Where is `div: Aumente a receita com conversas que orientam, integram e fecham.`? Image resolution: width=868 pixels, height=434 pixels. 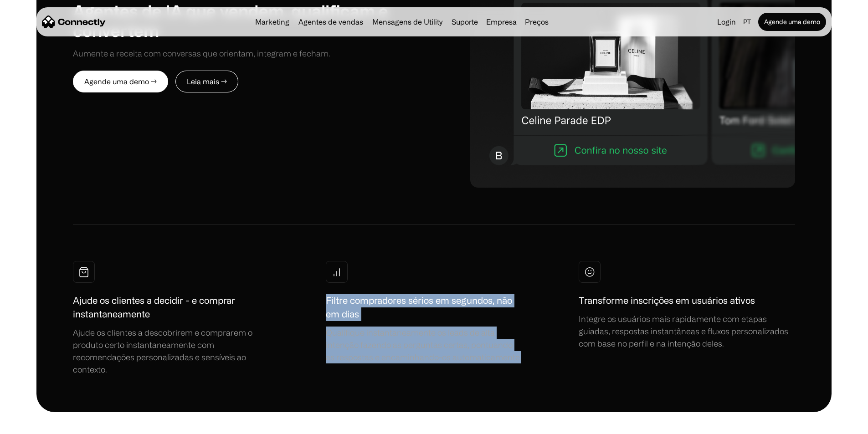 div: Aumente a receita com conversas que orientam, integram e fecham. is located at coordinates (201, 53).